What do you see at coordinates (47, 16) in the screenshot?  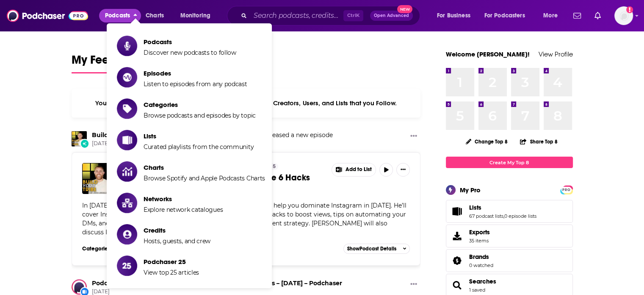 I see `img: Podchaser - Follow, Share and Rate Podcasts` at bounding box center [47, 16].